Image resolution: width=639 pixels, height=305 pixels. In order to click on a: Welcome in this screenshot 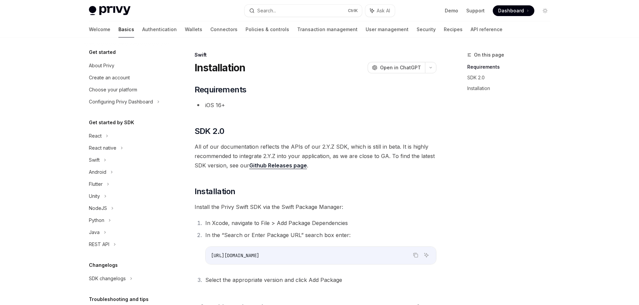, I will do `click(100, 29)`.